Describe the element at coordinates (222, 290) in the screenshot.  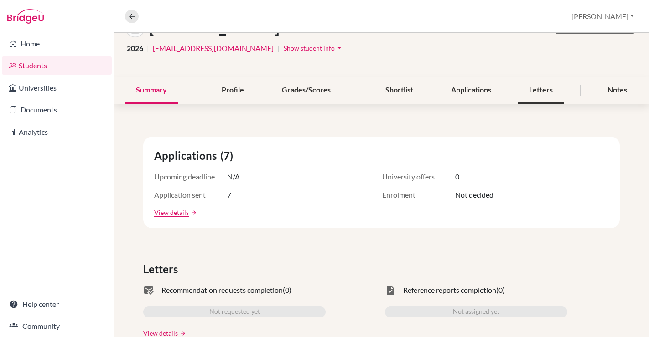
I see `span: Recommendation requests completion` at that location.